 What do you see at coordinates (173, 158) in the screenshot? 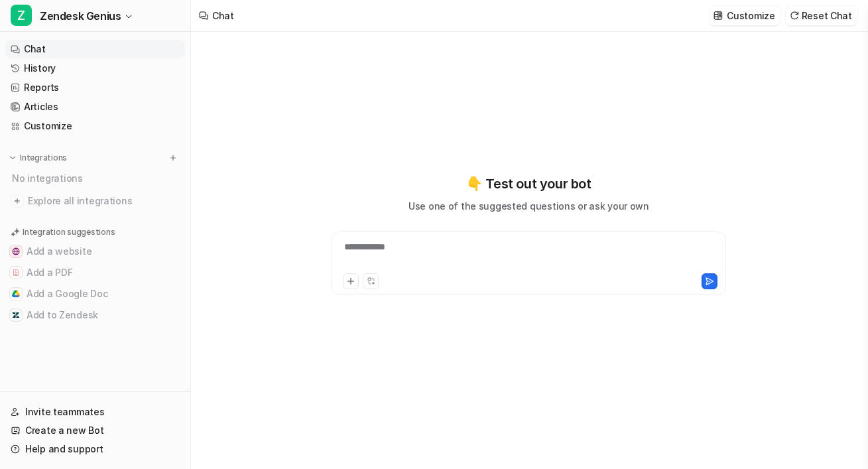
I see `img: menu_add.svg` at bounding box center [173, 158].